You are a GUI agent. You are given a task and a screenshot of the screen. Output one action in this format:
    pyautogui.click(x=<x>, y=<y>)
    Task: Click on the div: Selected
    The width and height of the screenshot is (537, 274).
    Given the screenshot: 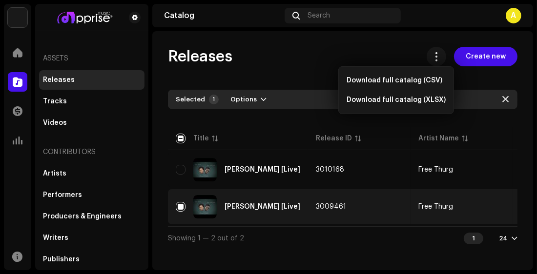 What is the action you would take?
    pyautogui.click(x=190, y=100)
    